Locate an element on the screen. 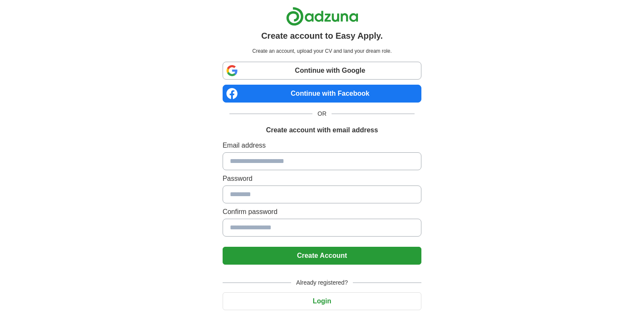 The height and width of the screenshot is (314, 644). a: Continue with Google is located at coordinates (322, 70).